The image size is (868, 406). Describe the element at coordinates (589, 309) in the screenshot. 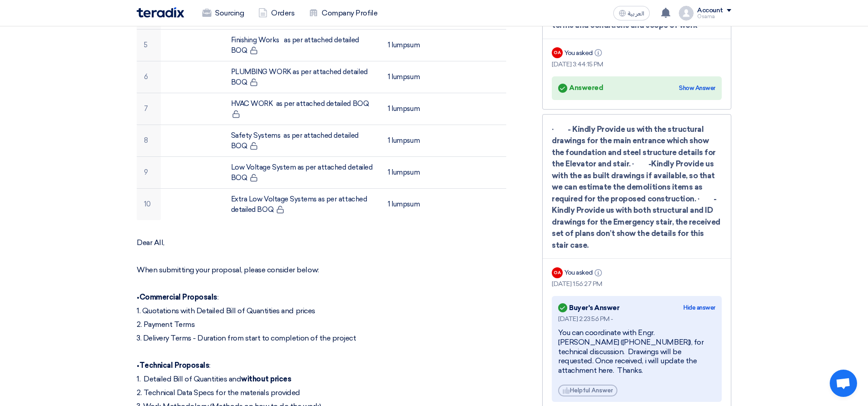

I see `div: Buyer's Answer` at that location.